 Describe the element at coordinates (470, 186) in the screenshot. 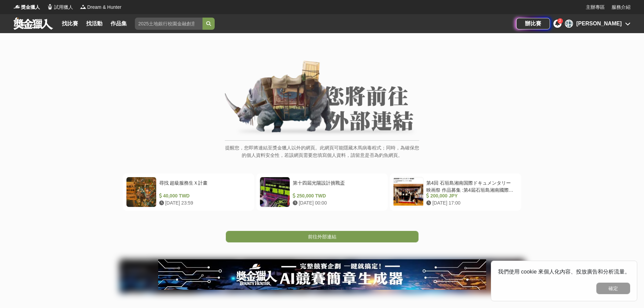

I see `div: 第4回 石垣島湘南国際ドキュメンタリー映画祭 作品募集 :第4屆石垣島湘南國際紀錄片電影節作品徵集` at that location.